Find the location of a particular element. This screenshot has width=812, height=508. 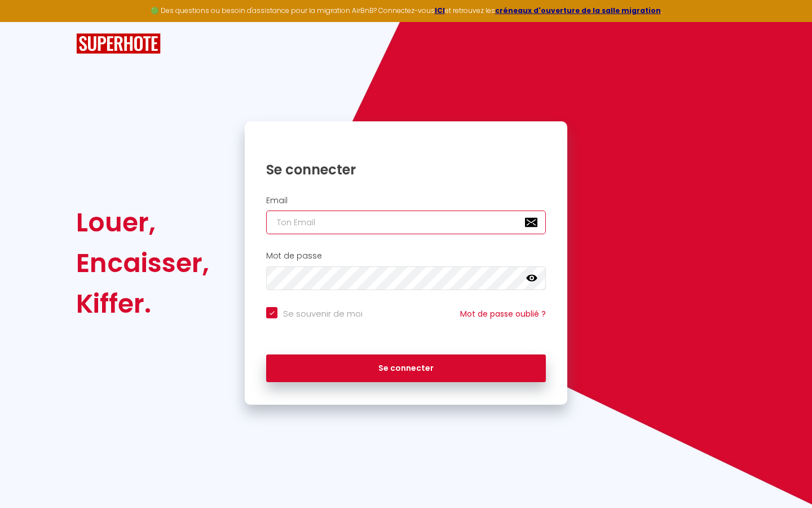

a: ICI is located at coordinates (440, 10).